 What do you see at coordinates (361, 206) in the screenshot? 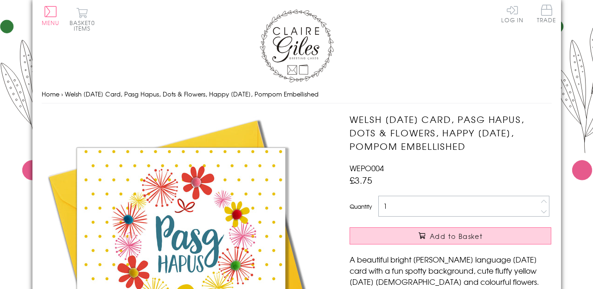
I see `label: Quantity` at bounding box center [361, 206].